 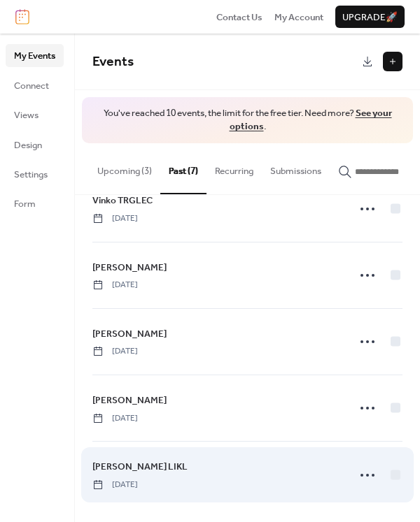 I want to click on span: Settings, so click(x=31, y=174).